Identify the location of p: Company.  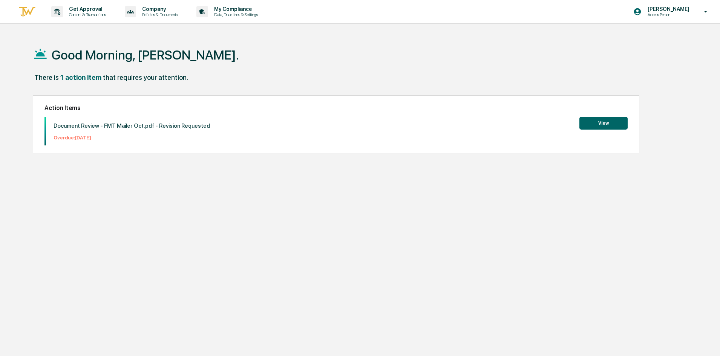
(159, 9).